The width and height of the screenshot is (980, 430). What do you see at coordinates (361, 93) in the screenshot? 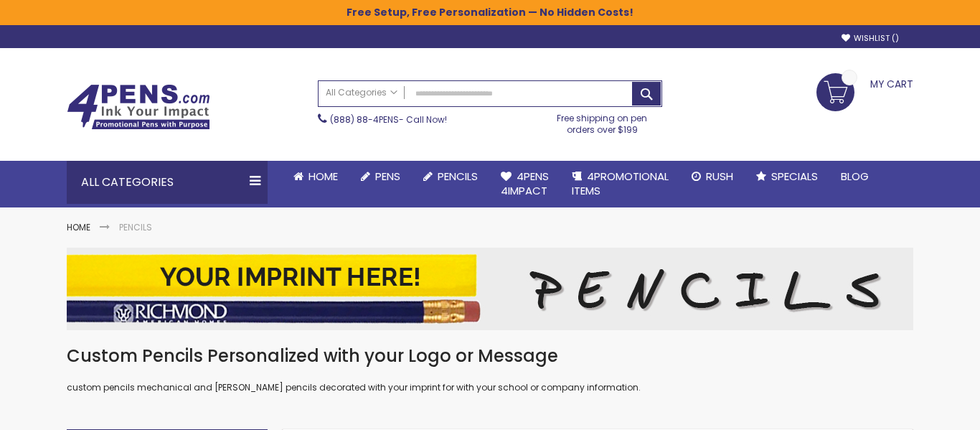
I see `span: All Categories` at bounding box center [361, 93].